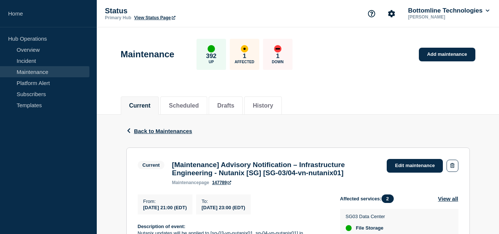 The height and width of the screenshot is (234, 499). I want to click on button: Back to Maintenances, so click(159, 131).